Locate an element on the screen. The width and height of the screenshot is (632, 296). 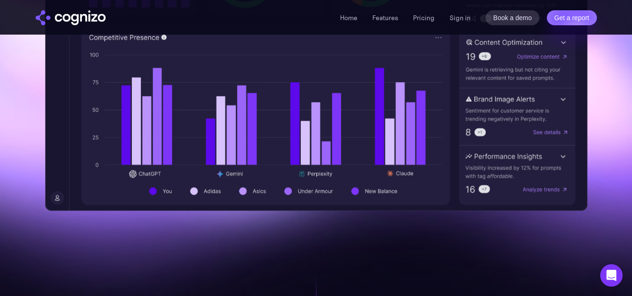
div: Open Intercom Messenger is located at coordinates (611, 275).